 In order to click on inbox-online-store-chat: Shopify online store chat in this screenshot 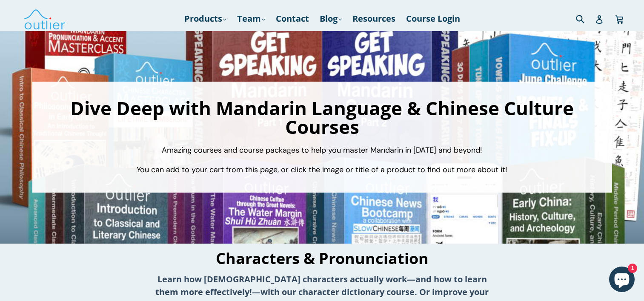, I will do `click(622, 280)`.